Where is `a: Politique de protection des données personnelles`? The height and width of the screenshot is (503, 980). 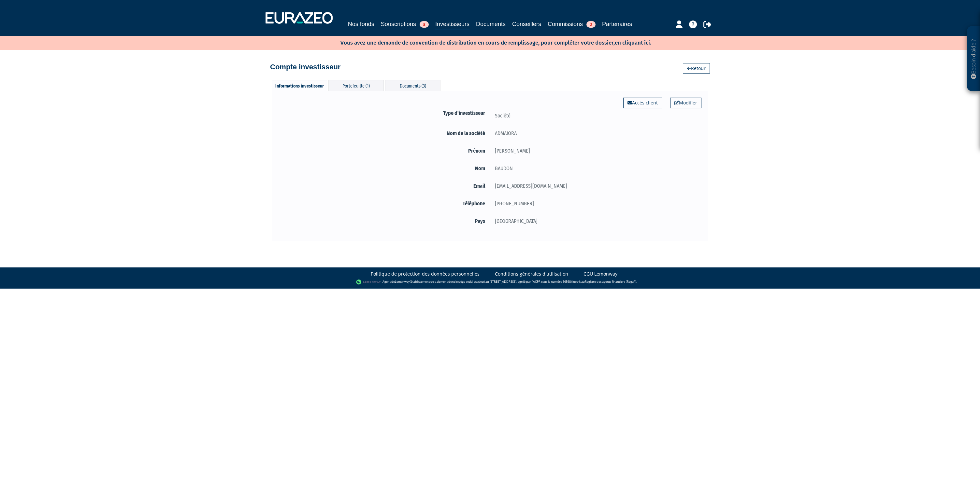
a: Politique de protection des données personnelles is located at coordinates (425, 274).